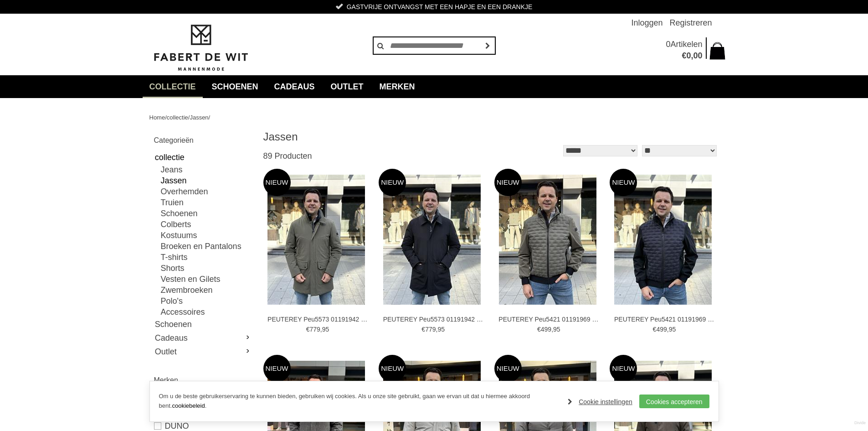 This screenshot has height=431, width=868. I want to click on a: Registreren, so click(690, 22).